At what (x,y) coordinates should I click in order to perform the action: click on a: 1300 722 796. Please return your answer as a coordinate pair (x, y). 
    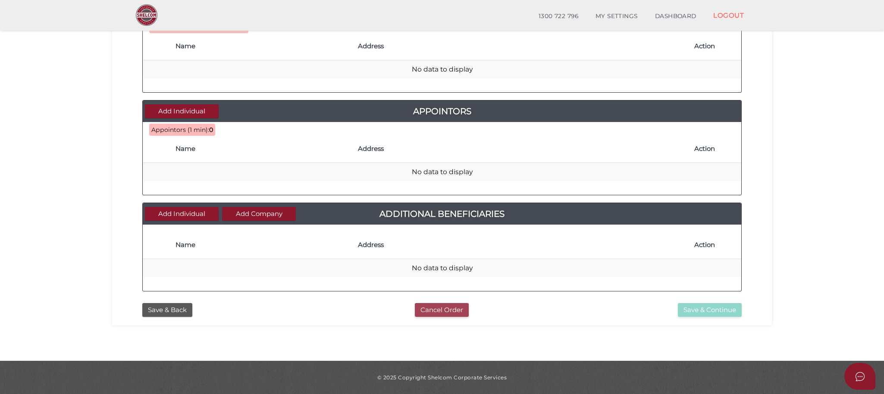
    Looking at the image, I should click on (558, 16).